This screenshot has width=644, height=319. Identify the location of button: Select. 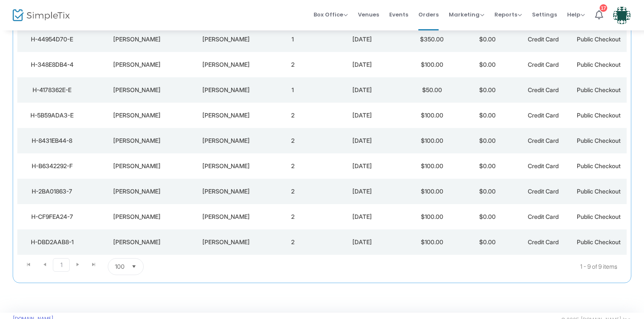
(134, 266).